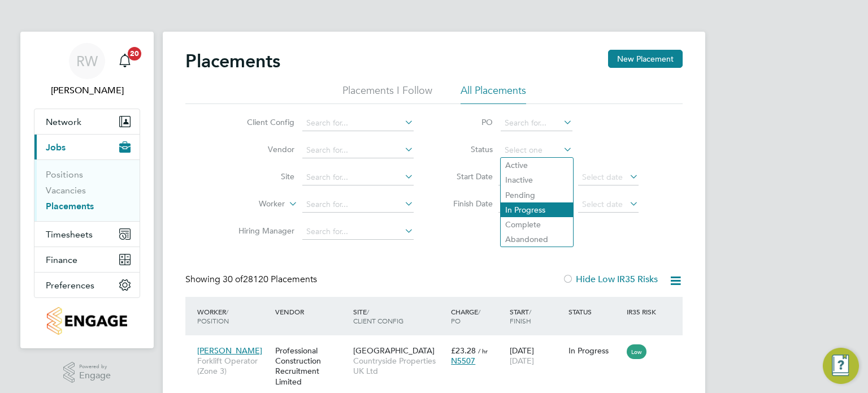 The image size is (868, 393). I want to click on div: Worker, so click(234, 316).